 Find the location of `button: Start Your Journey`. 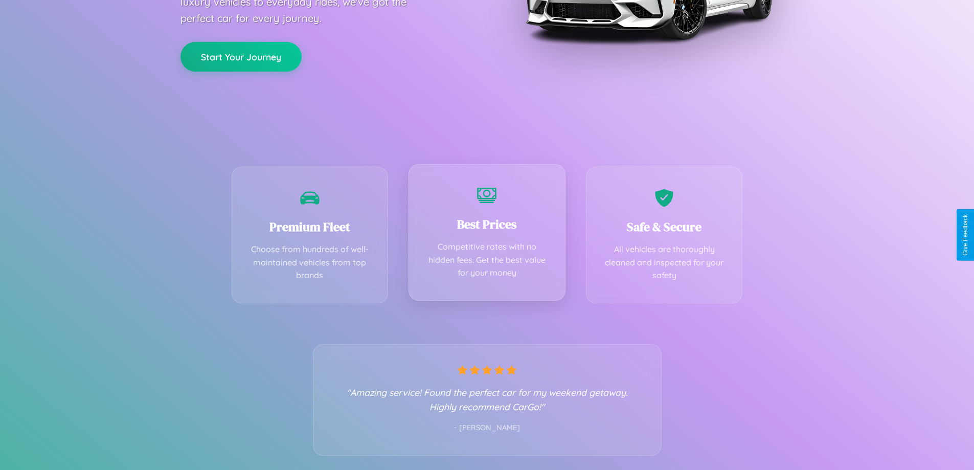

button: Start Your Journey is located at coordinates (241, 57).